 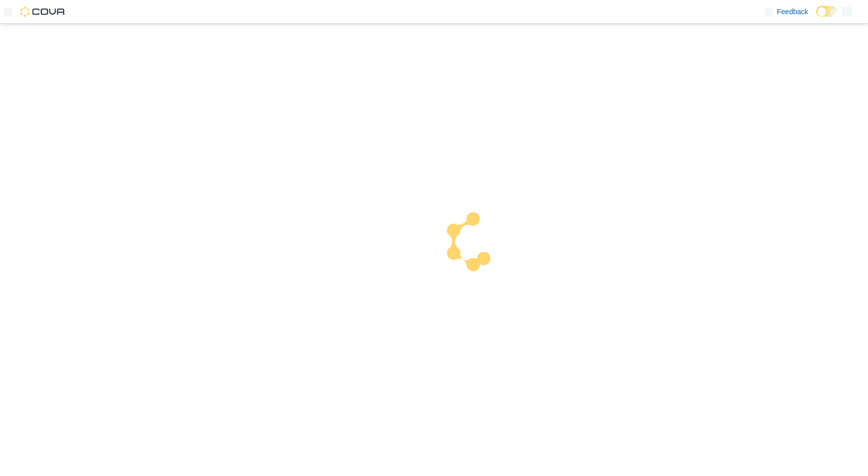 What do you see at coordinates (43, 11) in the screenshot?
I see `img: Cova` at bounding box center [43, 11].